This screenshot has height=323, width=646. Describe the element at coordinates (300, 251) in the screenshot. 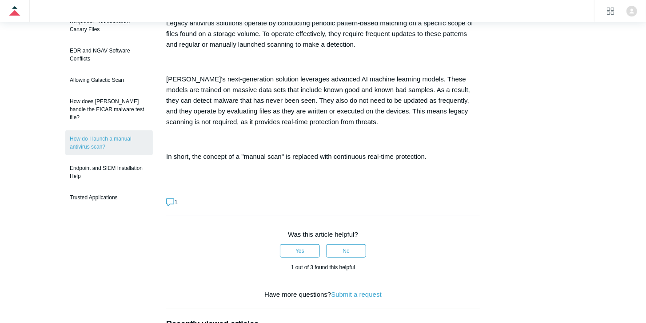

I see `button: This article was helpful` at that location.